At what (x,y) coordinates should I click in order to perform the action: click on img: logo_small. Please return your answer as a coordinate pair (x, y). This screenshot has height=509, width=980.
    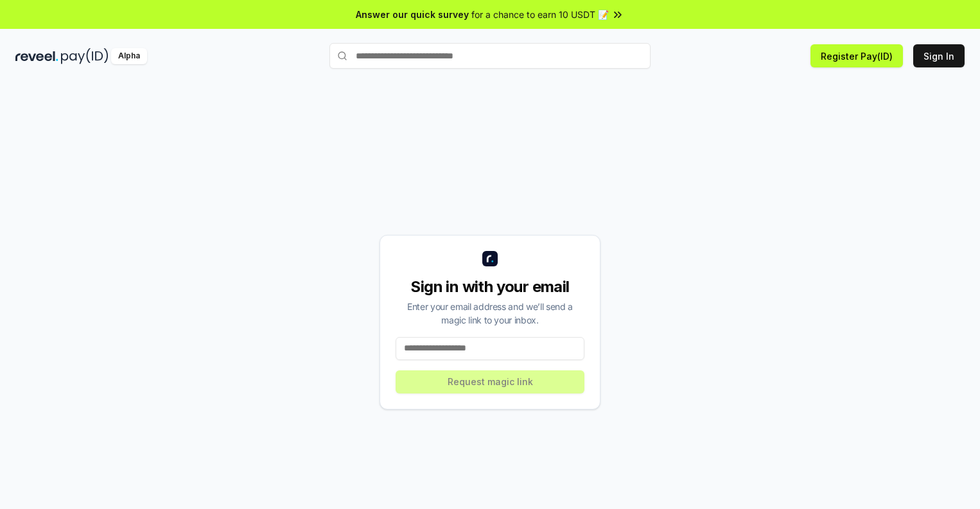
    Looking at the image, I should click on (490, 258).